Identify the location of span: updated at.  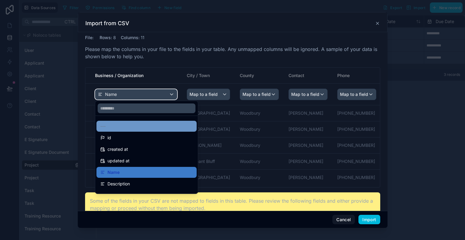
(118, 161).